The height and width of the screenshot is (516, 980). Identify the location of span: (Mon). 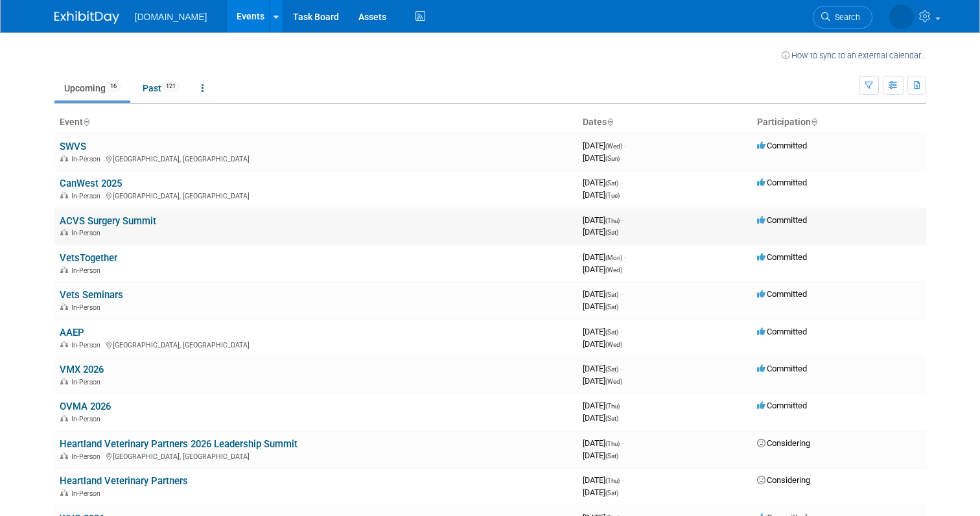
(614, 257).